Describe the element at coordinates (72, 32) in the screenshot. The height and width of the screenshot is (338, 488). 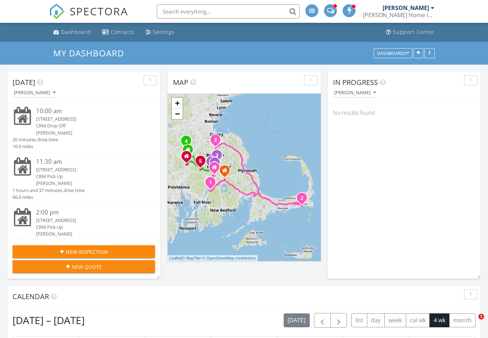
I see `a: Dashboard` at that location.